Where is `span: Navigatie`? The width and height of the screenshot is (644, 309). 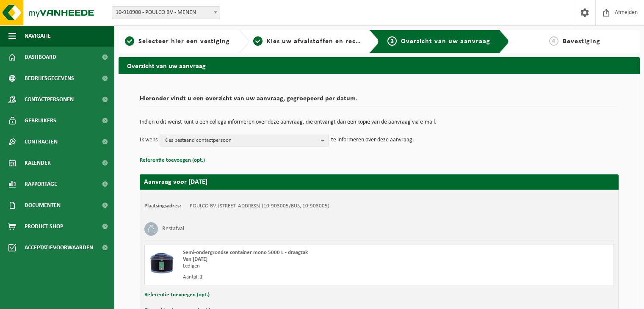
span: Navigatie is located at coordinates (38, 36).